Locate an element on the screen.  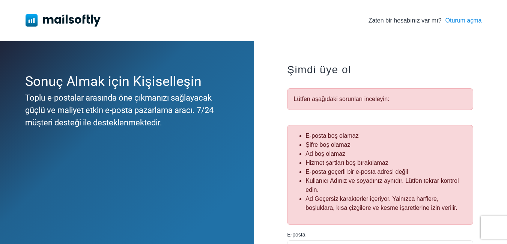
img: Mailsoftly is located at coordinates (63, 20).